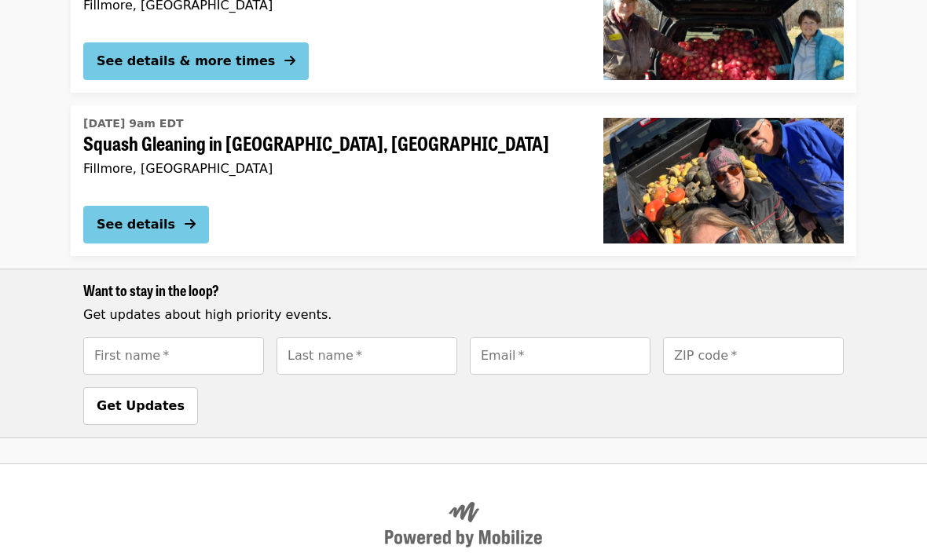  What do you see at coordinates (207, 314) in the screenshot?
I see `span: Get updates about high priority events.` at bounding box center [207, 314].